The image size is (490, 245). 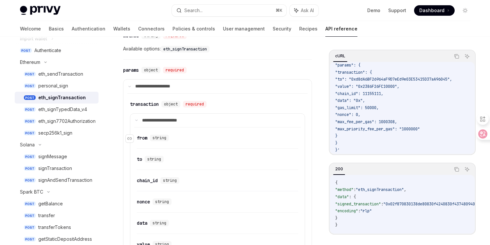 I want to click on a: POSTsignTransaction, so click(x=57, y=168).